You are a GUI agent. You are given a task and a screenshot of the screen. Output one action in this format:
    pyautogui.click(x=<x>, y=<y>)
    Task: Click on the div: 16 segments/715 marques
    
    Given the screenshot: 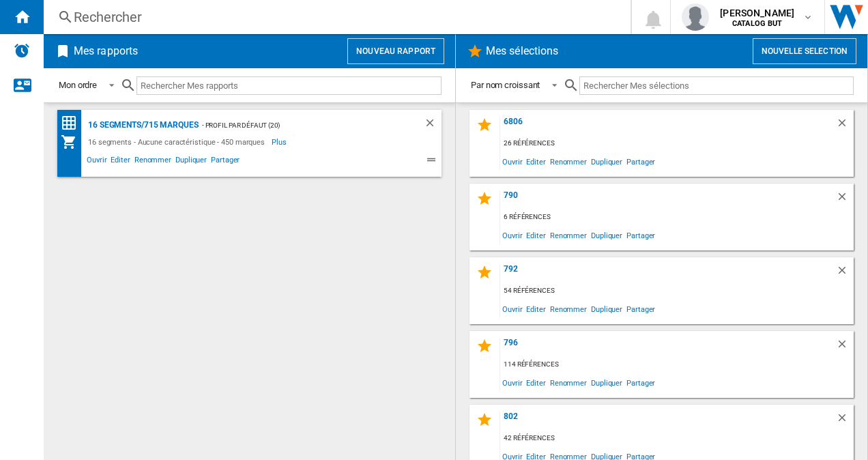 What is the action you would take?
    pyautogui.click(x=141, y=125)
    